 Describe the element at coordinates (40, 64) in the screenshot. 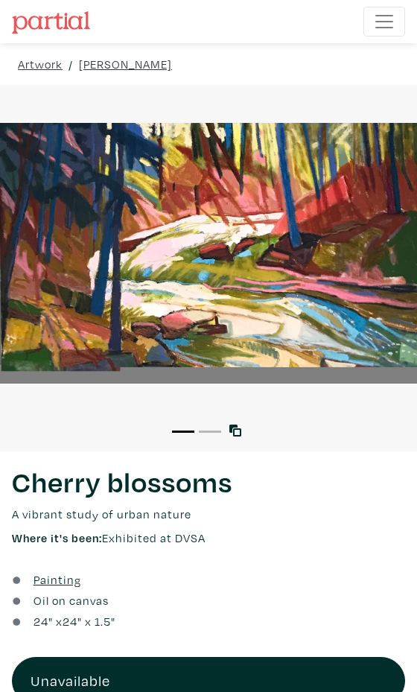

I see `a: Artwork` at that location.